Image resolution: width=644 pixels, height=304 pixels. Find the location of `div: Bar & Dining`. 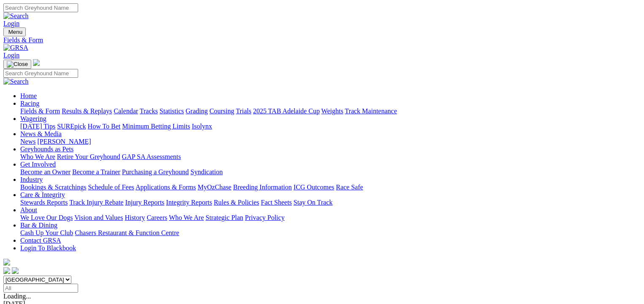

div: Bar & Dining is located at coordinates (330, 233).